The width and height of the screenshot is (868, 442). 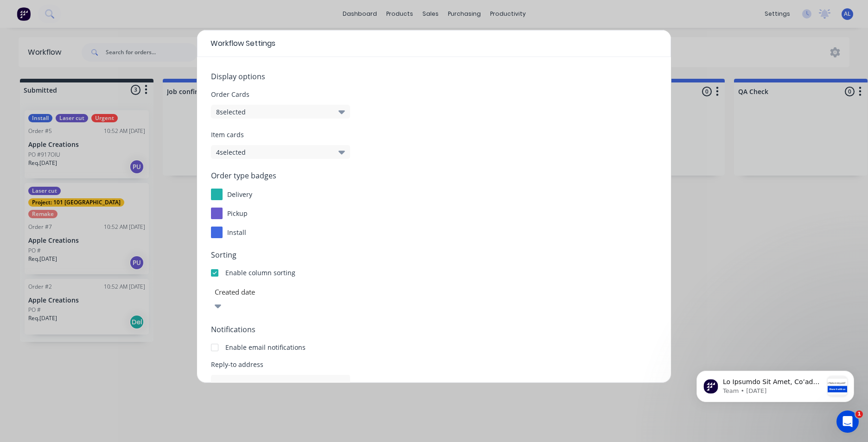 What do you see at coordinates (859, 415) in the screenshot?
I see `span: 1` at bounding box center [859, 415].